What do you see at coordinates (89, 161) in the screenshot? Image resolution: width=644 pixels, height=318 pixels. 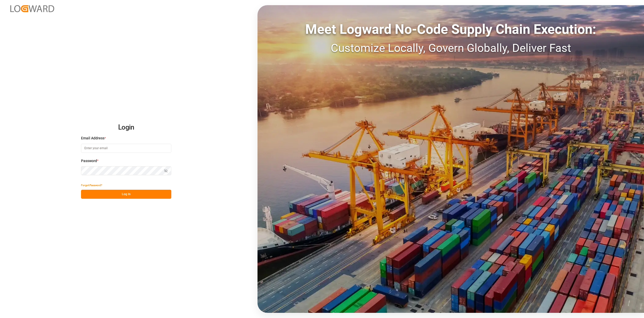 I see `span: Password` at bounding box center [89, 161].